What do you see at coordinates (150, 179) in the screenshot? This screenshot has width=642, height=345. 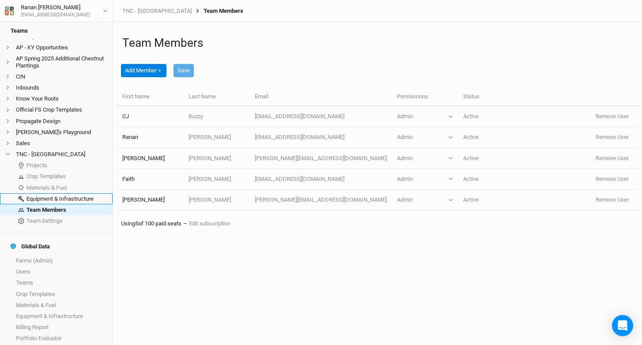 I see `td: Faith` at bounding box center [150, 179].